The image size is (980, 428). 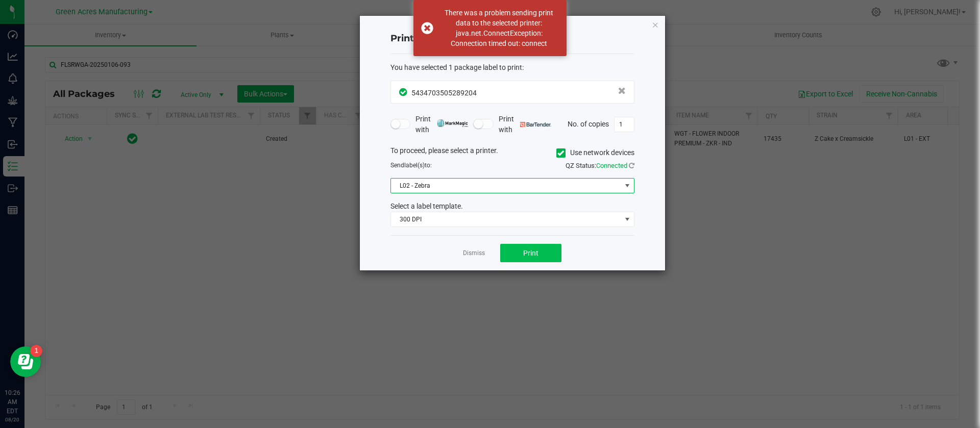 I want to click on span: You have selected 1 package label to print, so click(x=456, y=67).